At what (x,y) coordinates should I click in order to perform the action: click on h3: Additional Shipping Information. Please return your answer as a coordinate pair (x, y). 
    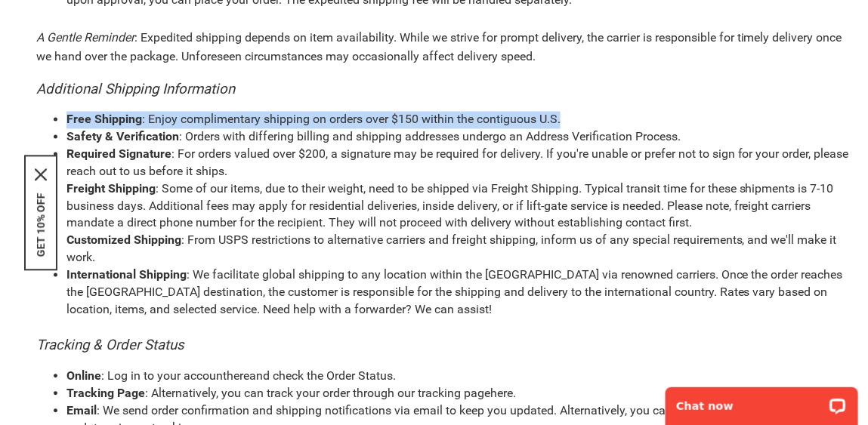
    Looking at the image, I should click on (444, 89).